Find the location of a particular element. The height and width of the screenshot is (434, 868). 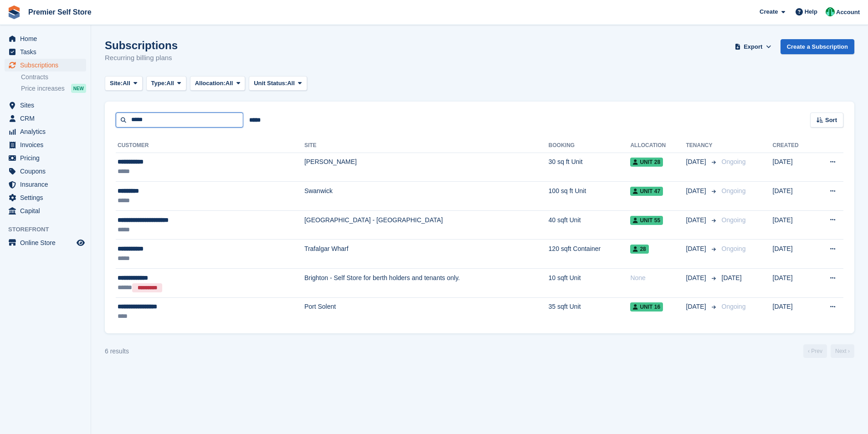

a: Price increases NEW is located at coordinates (53, 88).